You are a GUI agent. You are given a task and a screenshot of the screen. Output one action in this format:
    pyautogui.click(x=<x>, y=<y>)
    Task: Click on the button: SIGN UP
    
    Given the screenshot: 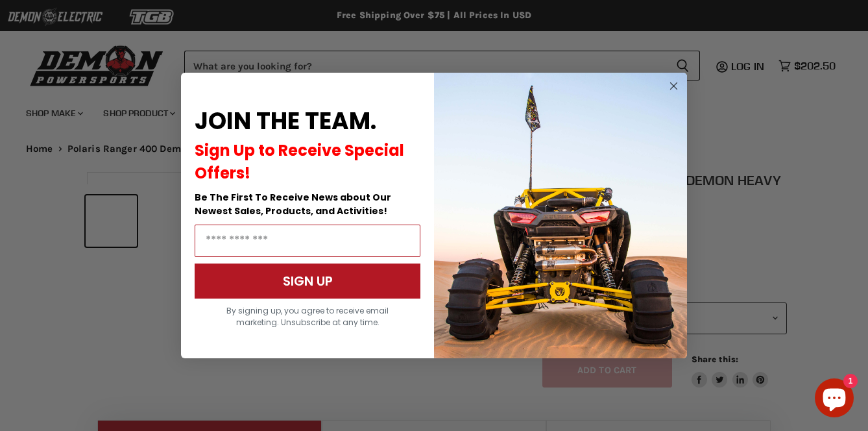 What is the action you would take?
    pyautogui.click(x=308, y=281)
    